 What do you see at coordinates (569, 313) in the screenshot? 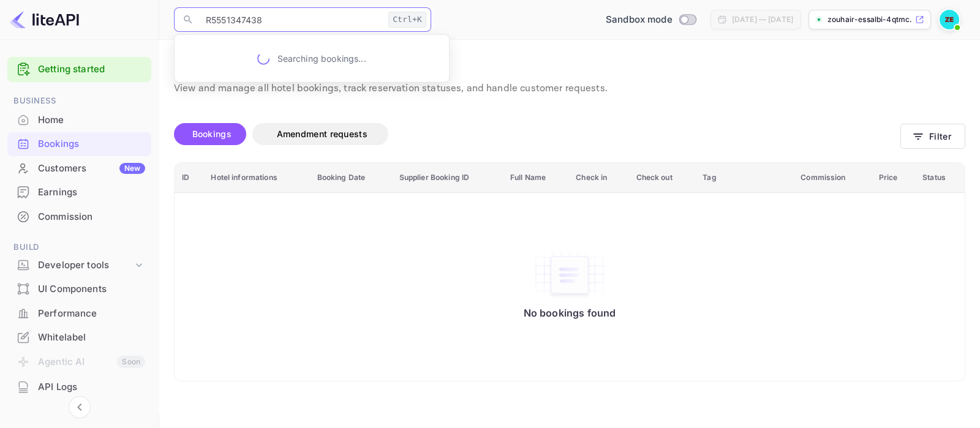
I see `p: No bookings found` at bounding box center [569, 313].